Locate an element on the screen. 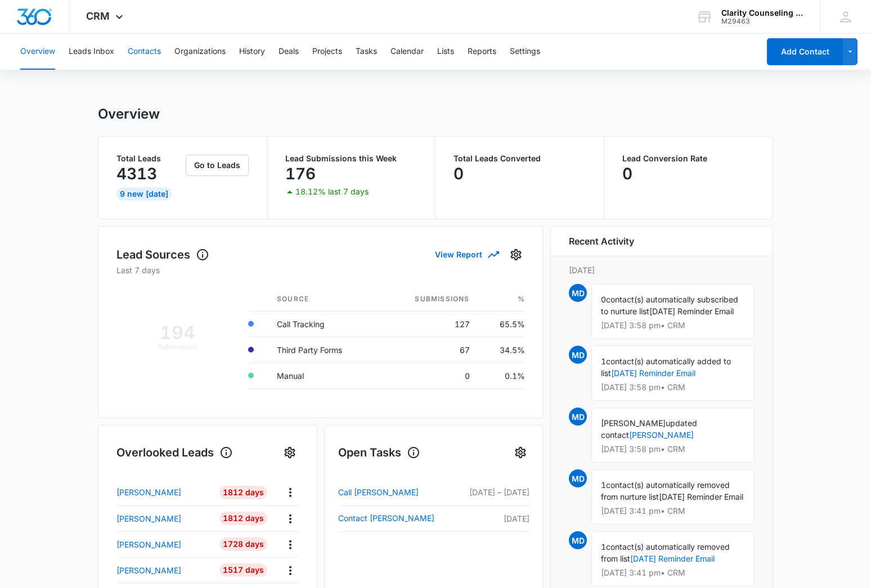  button: Tasks is located at coordinates (366, 52).